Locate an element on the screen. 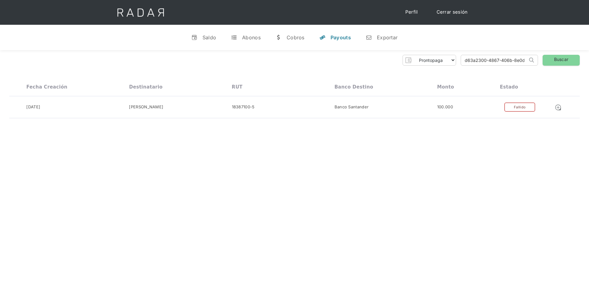  img: Detalle is located at coordinates (558, 107).